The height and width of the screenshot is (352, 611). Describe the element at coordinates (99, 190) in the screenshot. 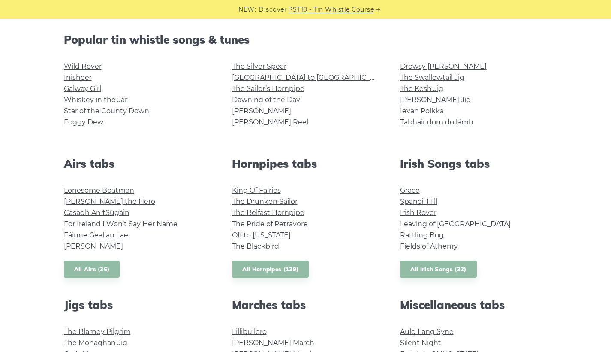

I see `a: Lonesome Boatman` at that location.